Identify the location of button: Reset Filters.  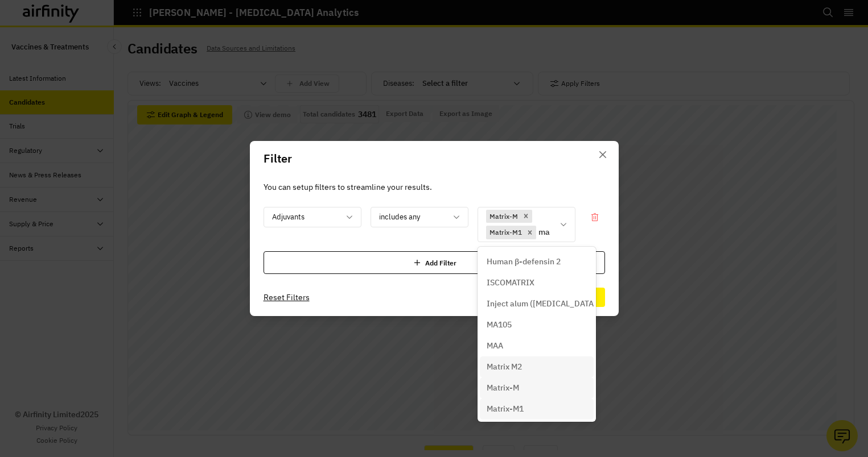
(286, 297).